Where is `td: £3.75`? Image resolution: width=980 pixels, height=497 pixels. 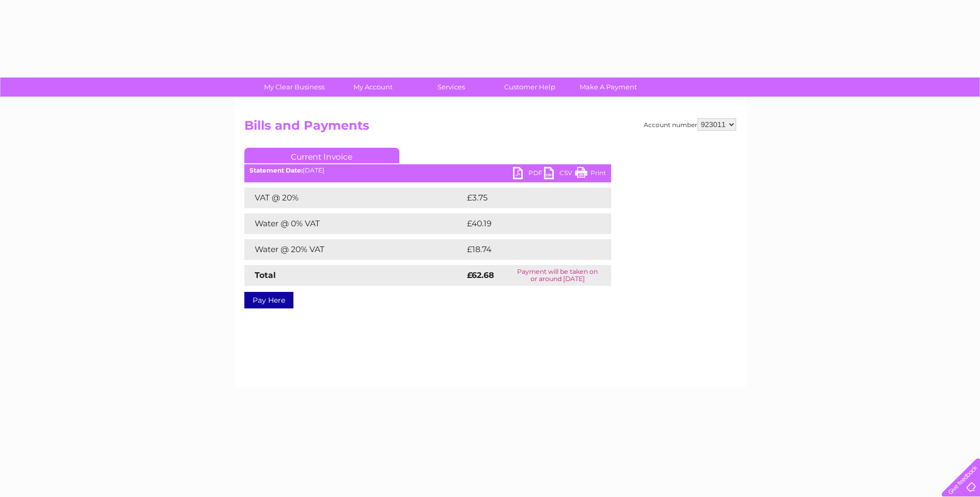
td: £3.75 is located at coordinates (525, 198).